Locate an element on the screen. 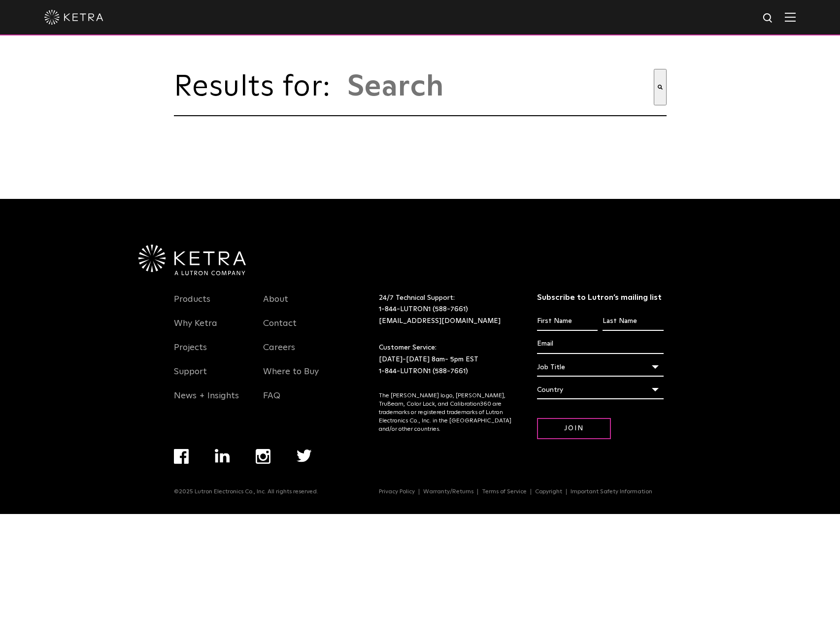 This screenshot has width=840, height=642. img: twitter is located at coordinates (304, 456).